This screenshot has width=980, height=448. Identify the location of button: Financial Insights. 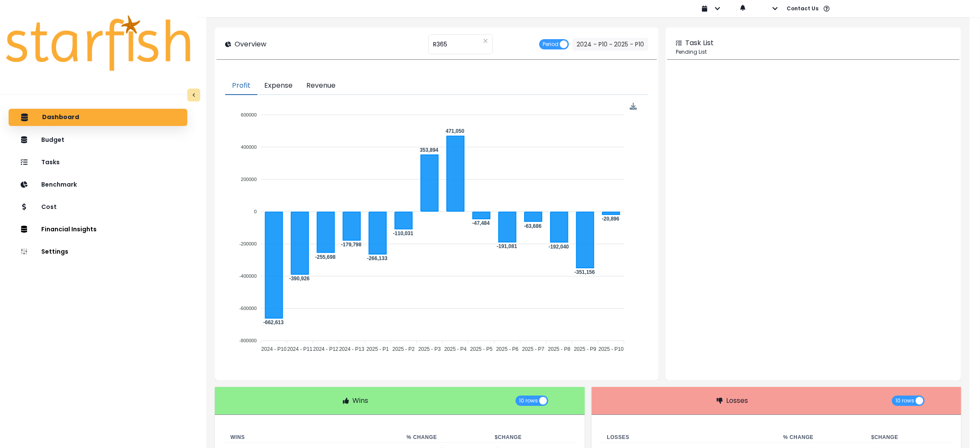
(98, 229).